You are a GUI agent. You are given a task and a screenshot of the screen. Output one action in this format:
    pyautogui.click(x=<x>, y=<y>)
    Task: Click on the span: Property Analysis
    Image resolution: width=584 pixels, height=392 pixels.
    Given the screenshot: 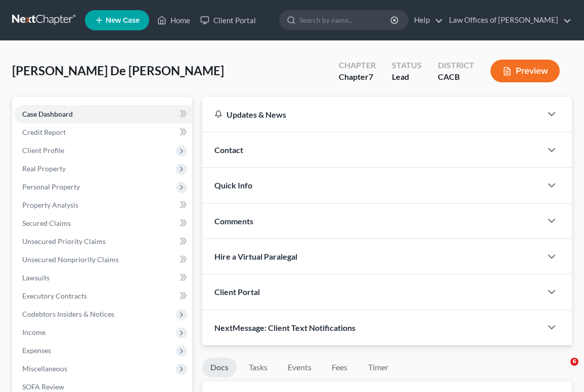 What is the action you would take?
    pyautogui.click(x=50, y=205)
    